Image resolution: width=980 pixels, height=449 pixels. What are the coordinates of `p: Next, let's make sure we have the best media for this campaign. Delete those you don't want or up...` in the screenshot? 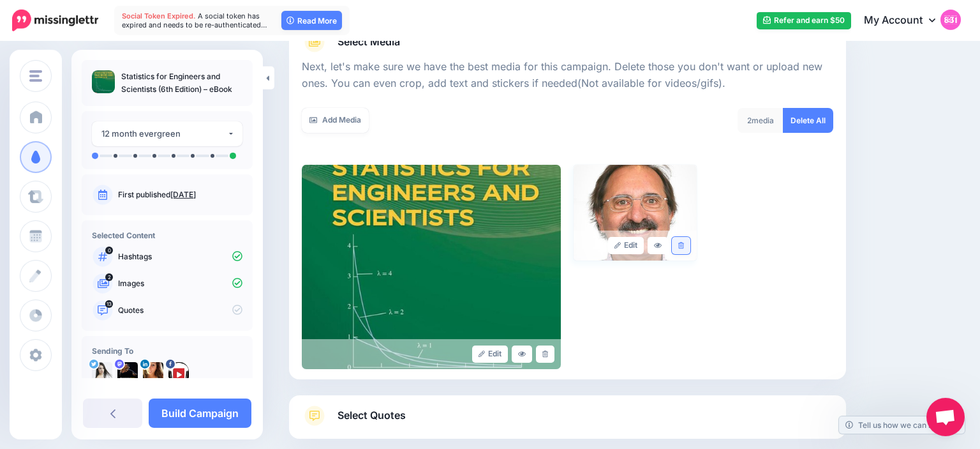 It's located at (567, 75).